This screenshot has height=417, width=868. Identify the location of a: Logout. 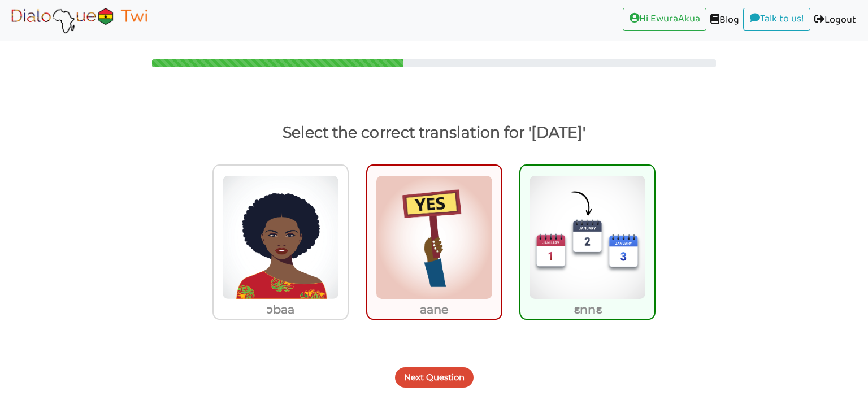
(835, 21).